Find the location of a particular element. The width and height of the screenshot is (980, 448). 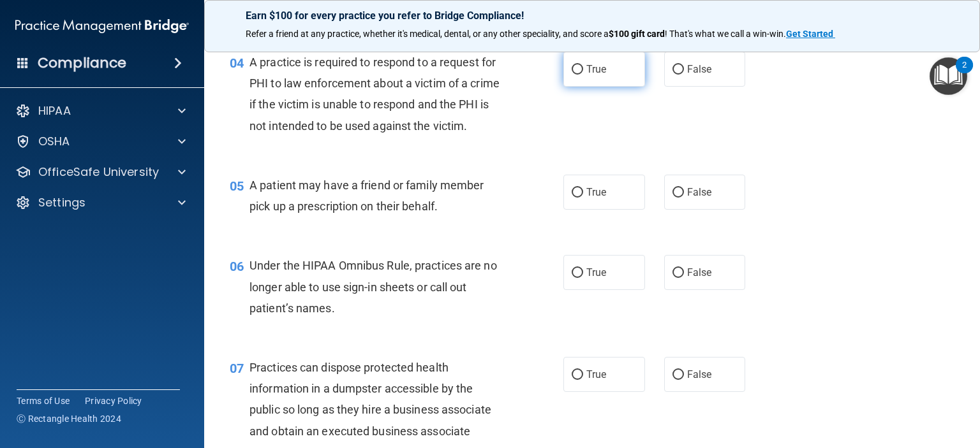

img: PMB logo is located at coordinates (102, 26).